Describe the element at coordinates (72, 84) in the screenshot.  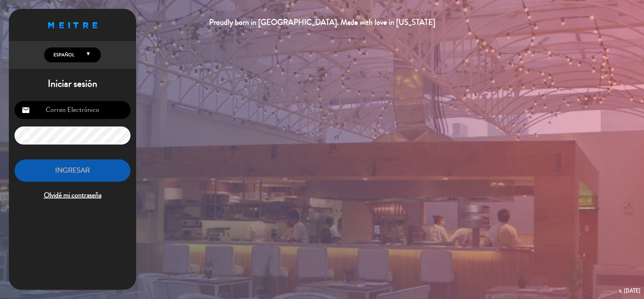
I see `h1: Iniciar sesión` at that location.